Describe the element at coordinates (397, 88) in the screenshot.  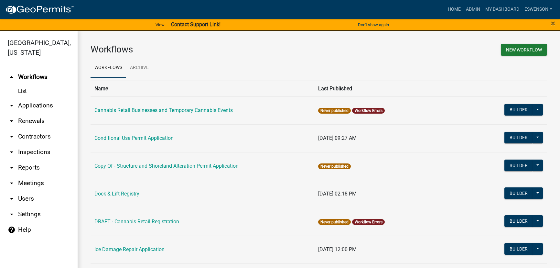
I see `th: Last Published` at that location.